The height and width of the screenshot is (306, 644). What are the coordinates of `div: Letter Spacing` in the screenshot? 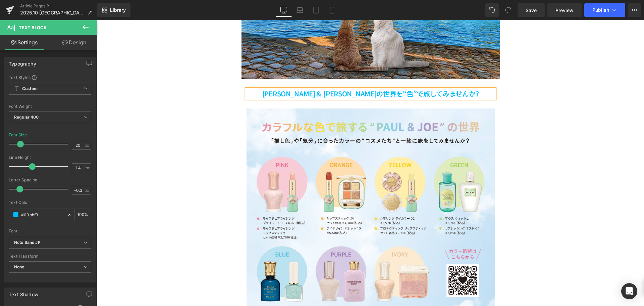 It's located at (50, 180).